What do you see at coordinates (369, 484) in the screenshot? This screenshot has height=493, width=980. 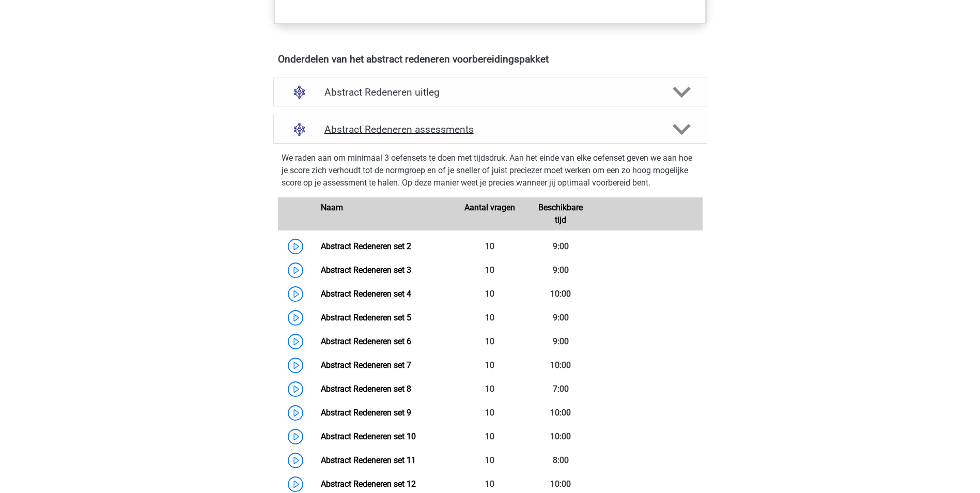 I see `a: Abstract Redeneren set 12` at bounding box center [369, 484].